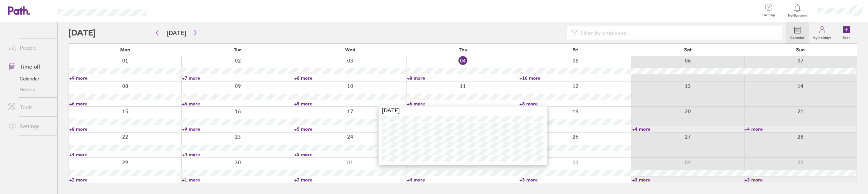  What do you see at coordinates (575, 50) in the screenshot?
I see `span: Fri` at bounding box center [575, 50].